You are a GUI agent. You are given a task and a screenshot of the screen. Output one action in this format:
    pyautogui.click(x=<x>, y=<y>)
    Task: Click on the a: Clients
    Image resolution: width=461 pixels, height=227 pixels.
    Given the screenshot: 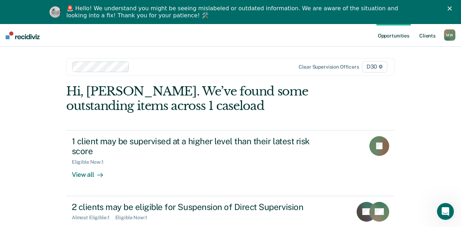 What is the action you would take?
    pyautogui.click(x=428, y=35)
    